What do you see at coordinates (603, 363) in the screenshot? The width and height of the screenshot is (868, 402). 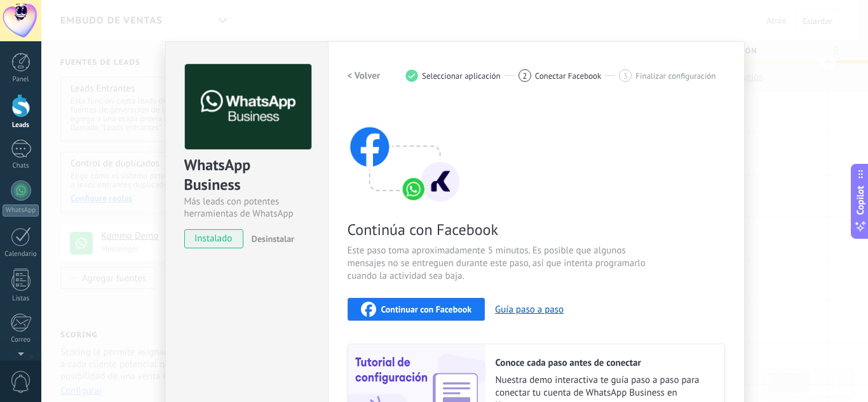 I see `h2: Conoce cada paso antes de conectar` at bounding box center [603, 363].